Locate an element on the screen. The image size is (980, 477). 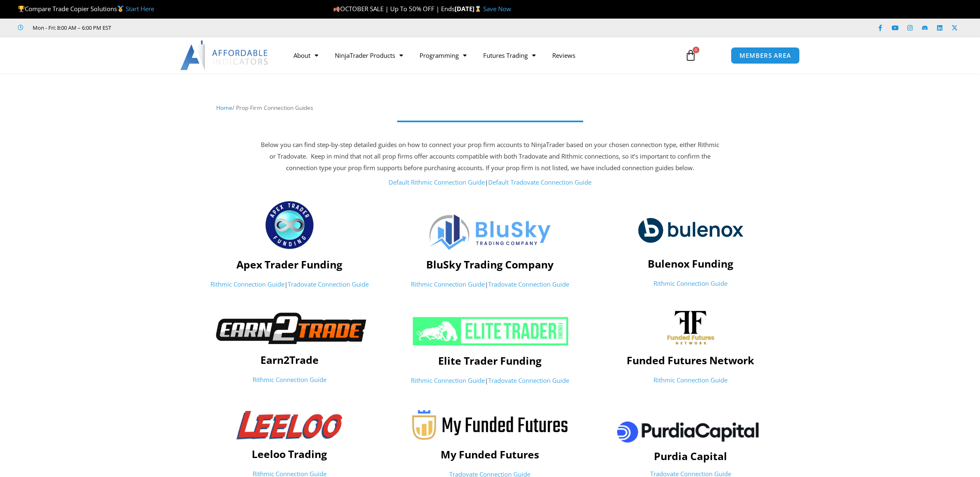
nav: Breadcrumb is located at coordinates (490, 108).